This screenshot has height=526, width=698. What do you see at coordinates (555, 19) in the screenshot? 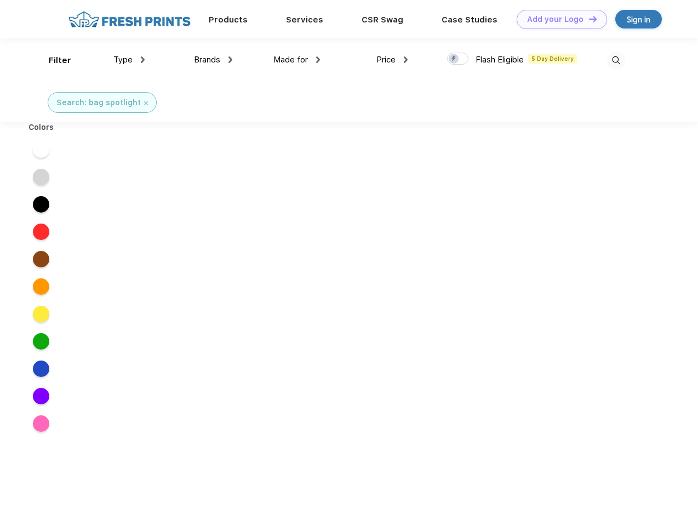
I see `div: Add your Logo` at bounding box center [555, 19].